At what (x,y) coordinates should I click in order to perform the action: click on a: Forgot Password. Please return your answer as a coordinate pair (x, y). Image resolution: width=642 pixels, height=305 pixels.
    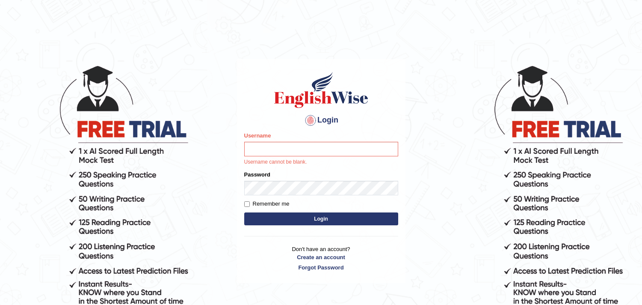
    Looking at the image, I should click on (321, 267).